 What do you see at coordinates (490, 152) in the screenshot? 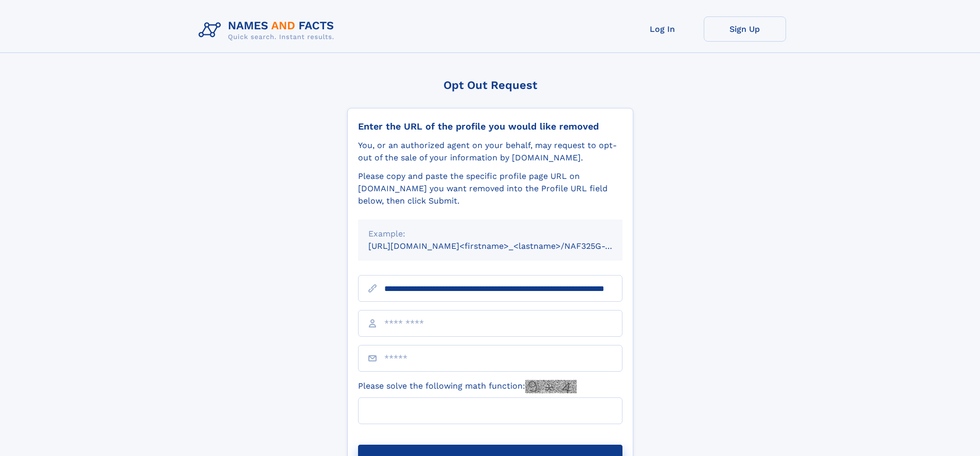
I see `div: You, or an authorized agent on your behalf, may request to opt-out of the sale of your informatio...` at bounding box center [490, 152].